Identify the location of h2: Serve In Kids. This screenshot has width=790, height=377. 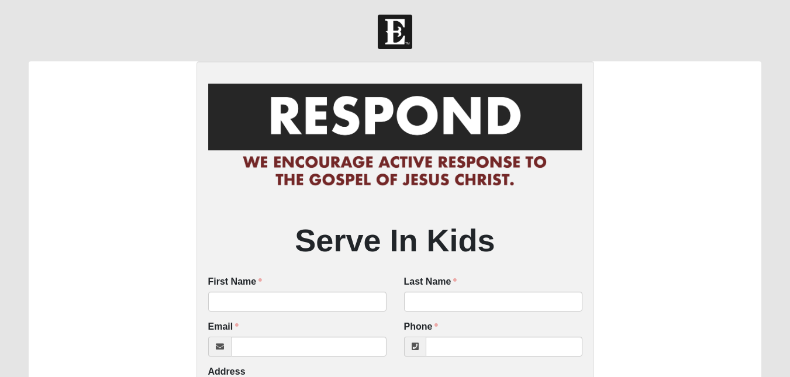
(395, 240).